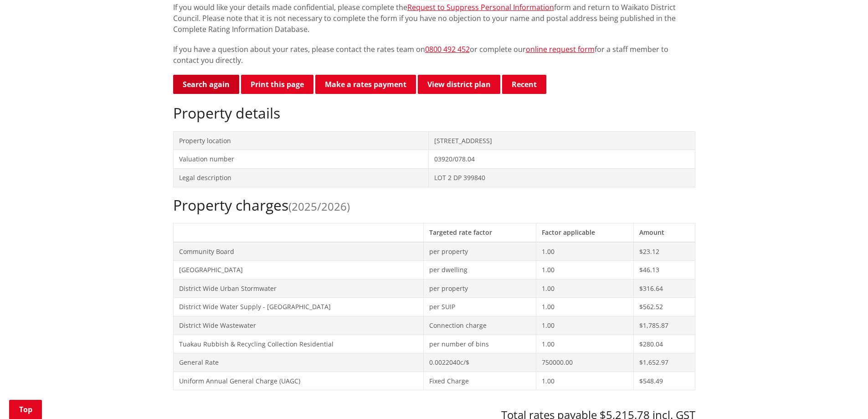 The height and width of the screenshot is (419, 868). What do you see at coordinates (26, 410) in the screenshot?
I see `a: Top` at bounding box center [26, 410].